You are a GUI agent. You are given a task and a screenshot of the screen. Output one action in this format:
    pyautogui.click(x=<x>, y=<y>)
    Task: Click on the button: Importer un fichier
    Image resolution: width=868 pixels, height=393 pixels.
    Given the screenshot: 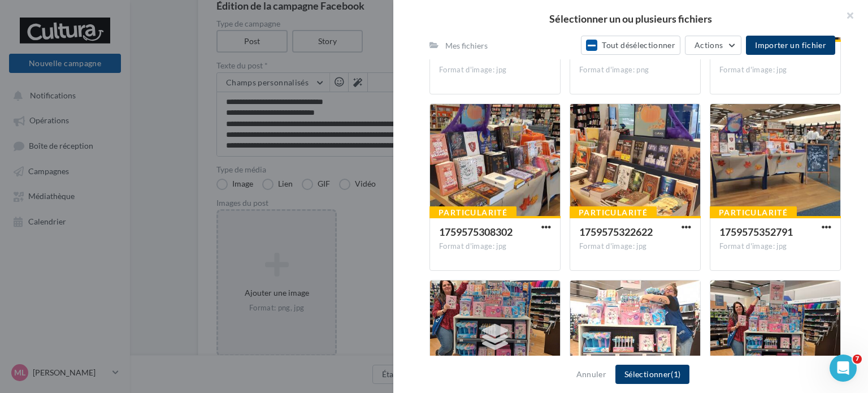 What is the action you would take?
    pyautogui.click(x=791, y=46)
    